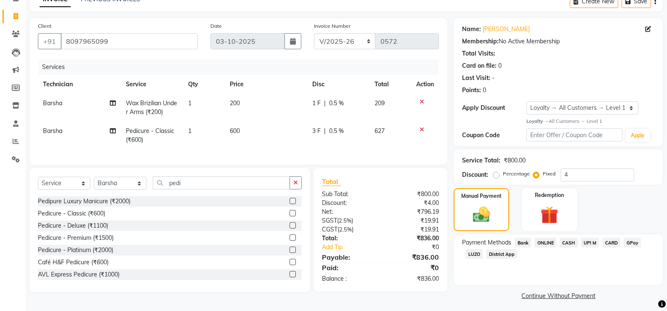 The image size is (667, 311). Describe the element at coordinates (486, 242) in the screenshot. I see `span: Payment Methods` at that location.